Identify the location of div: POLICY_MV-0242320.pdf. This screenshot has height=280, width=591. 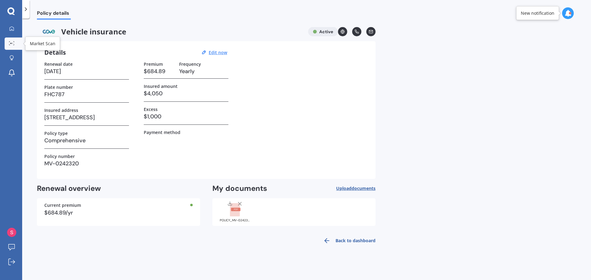
(235, 221).